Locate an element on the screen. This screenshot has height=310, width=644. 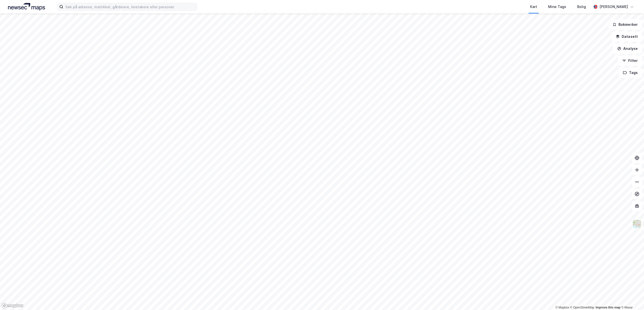
a: Mapbox is located at coordinates (562, 307).